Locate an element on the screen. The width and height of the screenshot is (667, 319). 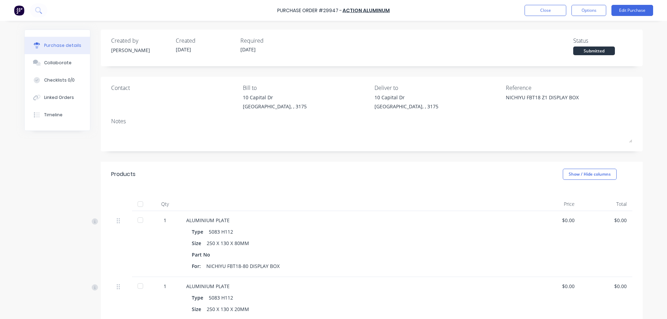
div: Total is located at coordinates (606, 204).